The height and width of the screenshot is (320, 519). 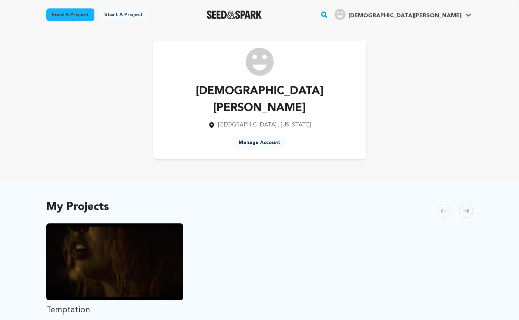 What do you see at coordinates (340, 14) in the screenshot?
I see `img: user.png` at bounding box center [340, 14].